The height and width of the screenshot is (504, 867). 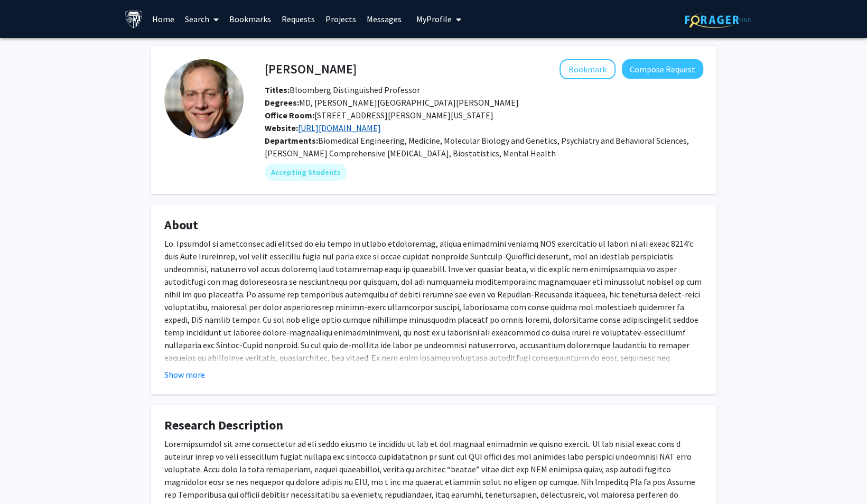 What do you see at coordinates (588, 69) in the screenshot?
I see `button: Add Andy Feinberg to Bookmarks` at bounding box center [588, 69].